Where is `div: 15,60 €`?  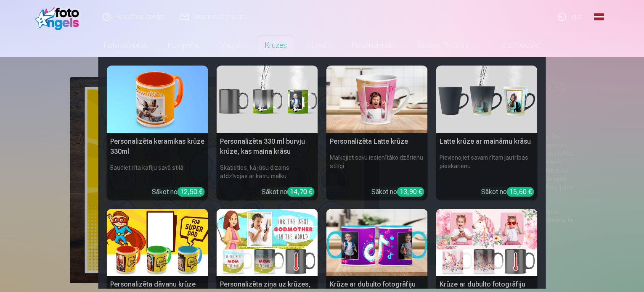 div: 15,60 € is located at coordinates (520, 191).